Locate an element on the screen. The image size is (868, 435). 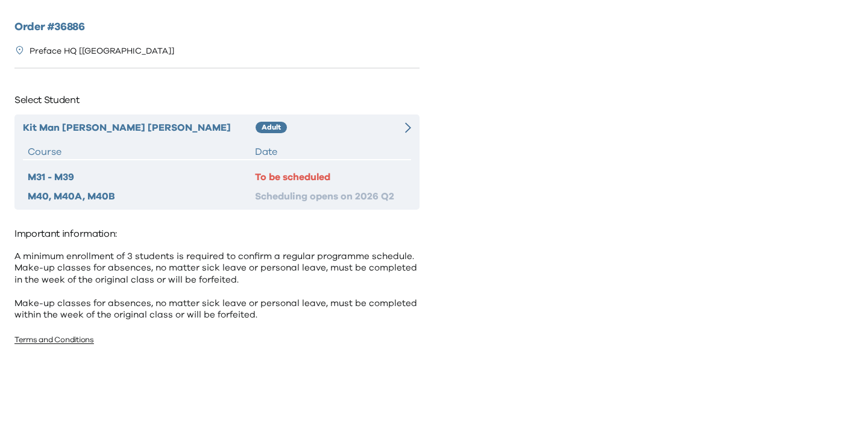
p: Select Student is located at coordinates (217, 100).